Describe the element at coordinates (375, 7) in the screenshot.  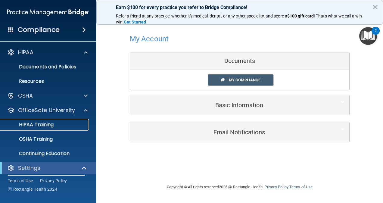
I see `button: Close` at that location.